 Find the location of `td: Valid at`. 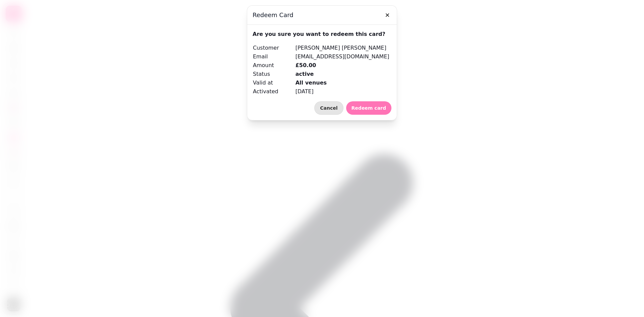

td: Valid at is located at coordinates (274, 83).